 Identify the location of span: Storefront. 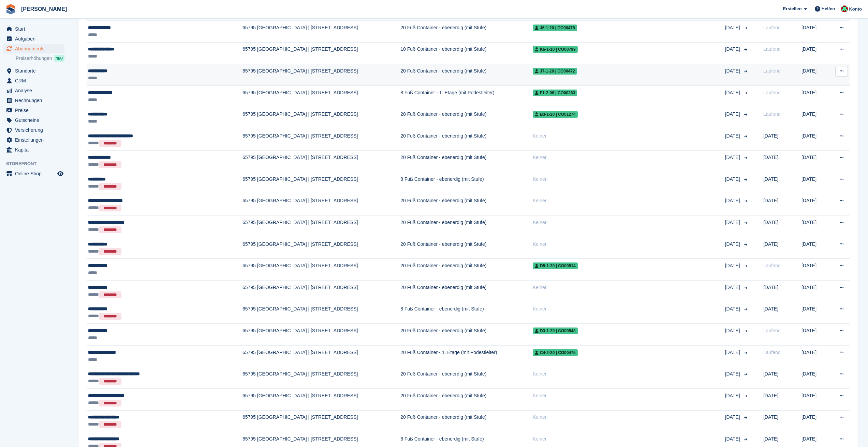
(37, 164).